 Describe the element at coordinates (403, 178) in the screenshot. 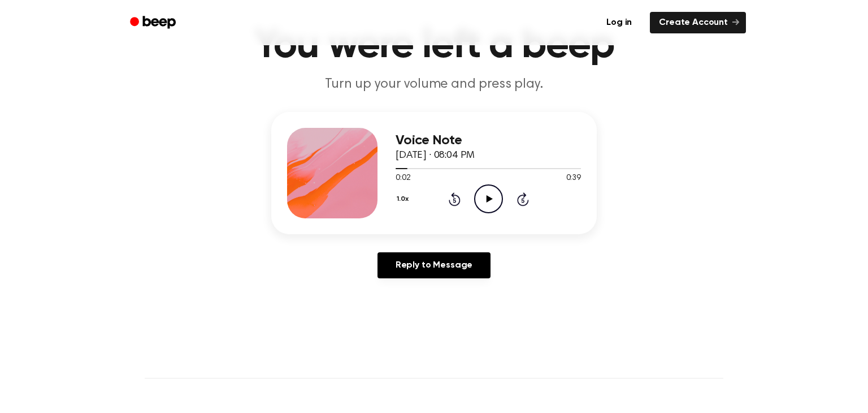

I see `span: 0:02` at that location.